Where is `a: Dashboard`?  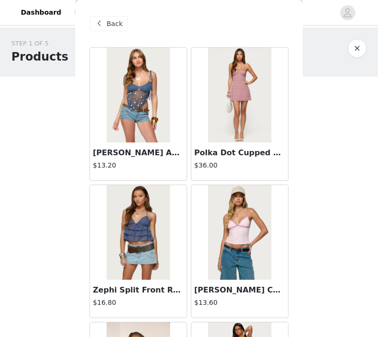
a: Dashboard is located at coordinates (41, 12).